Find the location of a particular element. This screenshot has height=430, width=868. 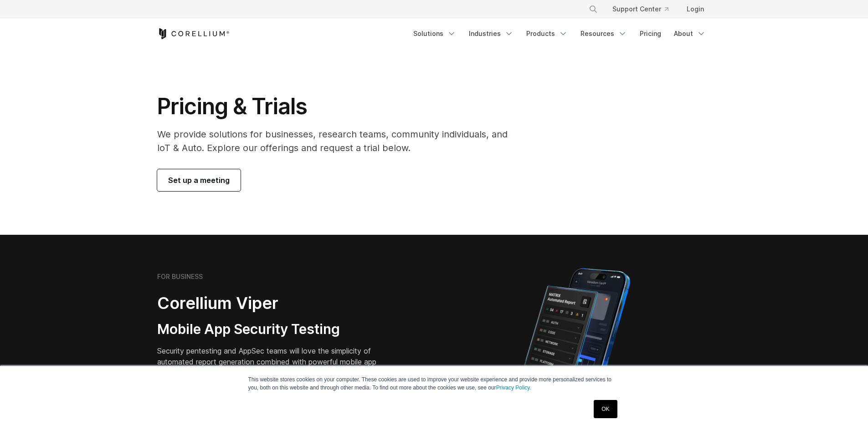

a: Support Center is located at coordinates (640, 9).